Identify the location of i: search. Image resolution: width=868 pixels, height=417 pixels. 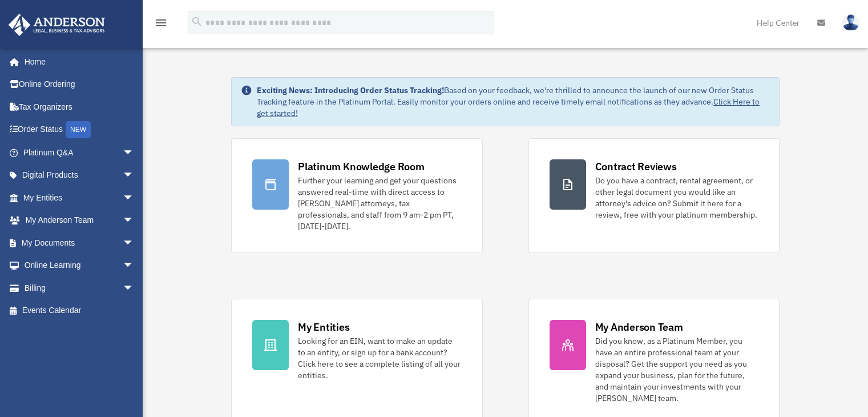
(197, 22).